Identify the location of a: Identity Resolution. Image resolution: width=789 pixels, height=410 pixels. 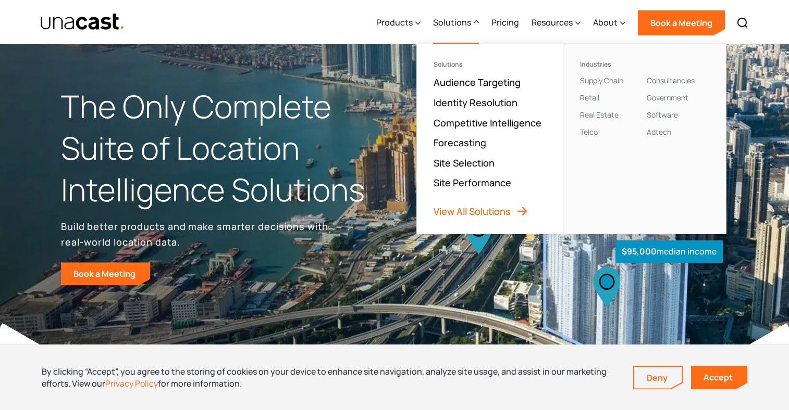
(475, 103).